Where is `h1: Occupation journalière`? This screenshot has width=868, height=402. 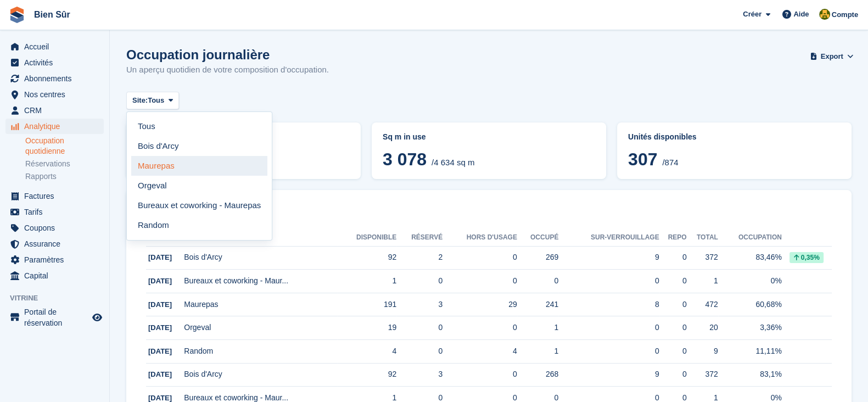
h1: Occupation journalière is located at coordinates (227, 55).